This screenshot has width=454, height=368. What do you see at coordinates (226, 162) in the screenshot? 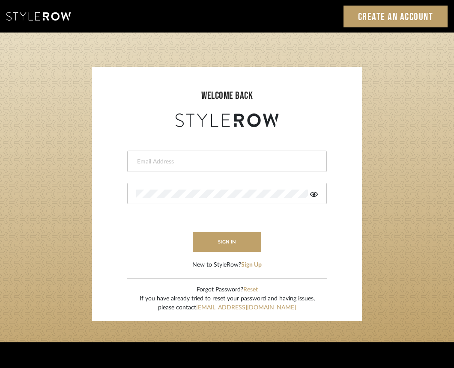
I see `input: Email Address` at bounding box center [226, 162].